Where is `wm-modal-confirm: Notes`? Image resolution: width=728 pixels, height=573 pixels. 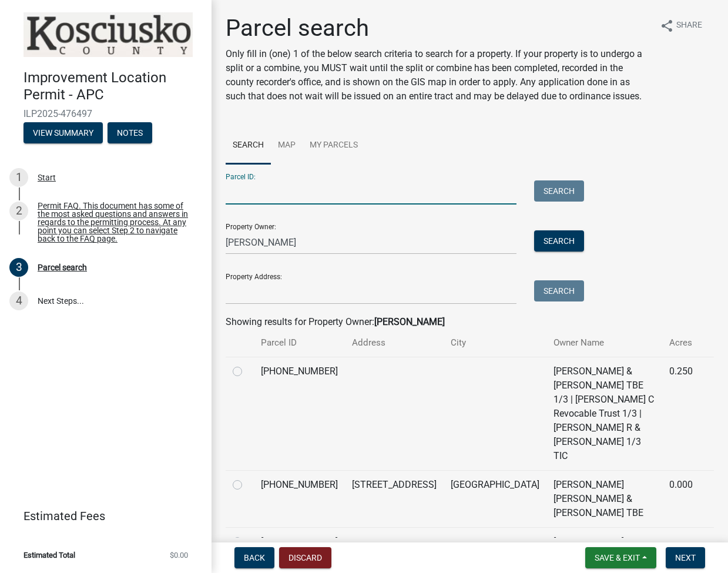
wm-modal-confirm: Notes is located at coordinates (130, 133).